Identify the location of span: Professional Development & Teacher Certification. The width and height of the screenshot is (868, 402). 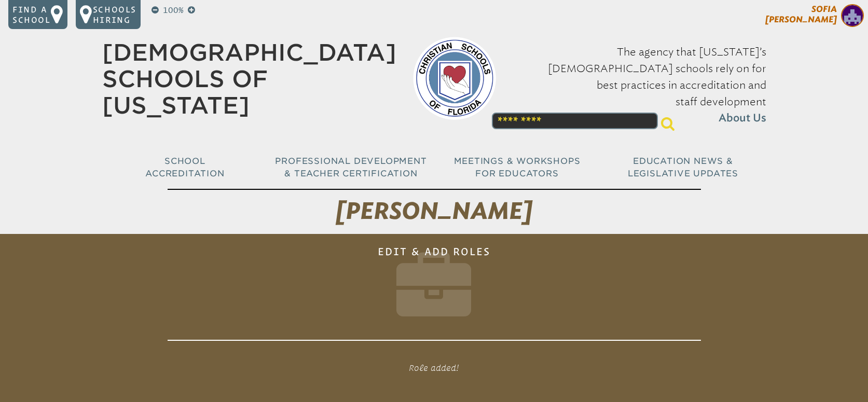
(351, 167).